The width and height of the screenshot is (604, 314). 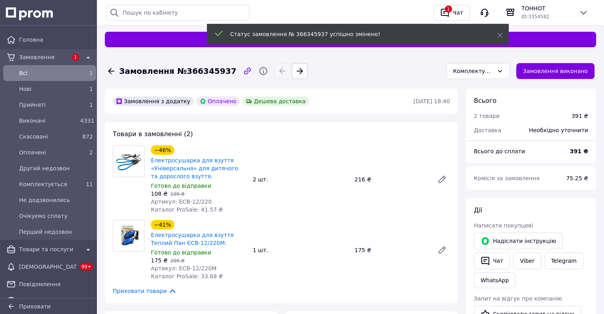 I want to click on span: Каталог ProSale, so click(x=50, y=302).